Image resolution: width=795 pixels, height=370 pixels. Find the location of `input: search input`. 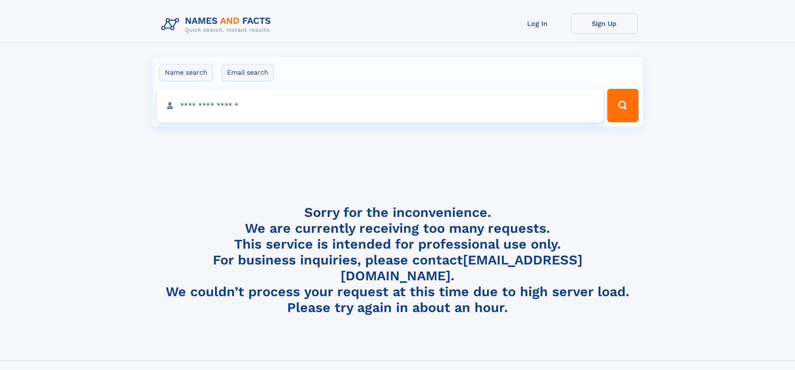

input: search input is located at coordinates (380, 106).